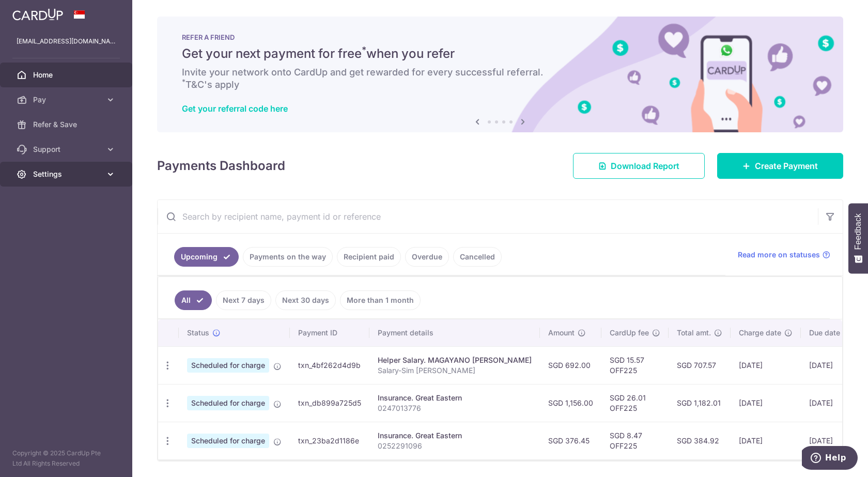 This screenshot has width=868, height=477. I want to click on th: Payment ID, so click(329, 333).